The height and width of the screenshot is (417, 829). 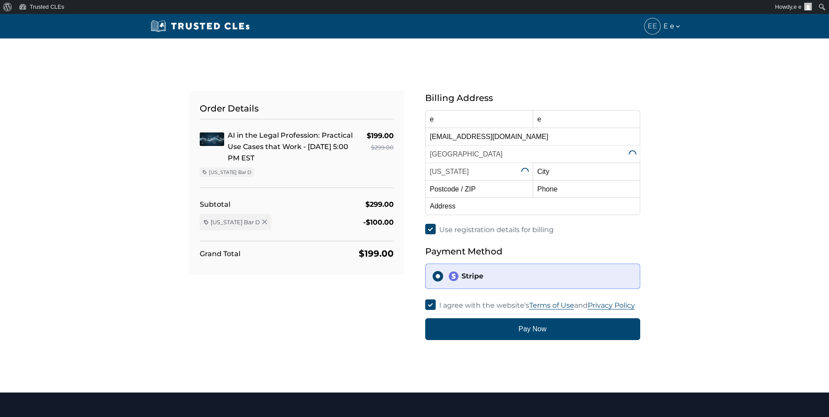 I want to click on div: Subtotal, so click(x=215, y=204).